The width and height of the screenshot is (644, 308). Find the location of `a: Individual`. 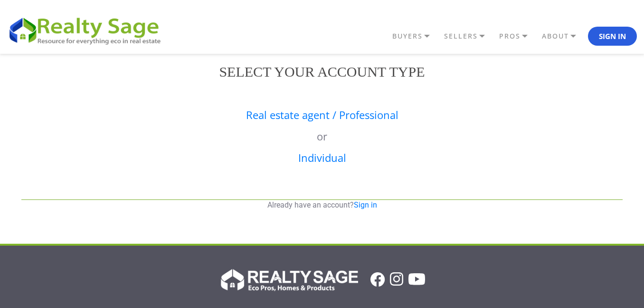

a: Individual is located at coordinates (322, 157).